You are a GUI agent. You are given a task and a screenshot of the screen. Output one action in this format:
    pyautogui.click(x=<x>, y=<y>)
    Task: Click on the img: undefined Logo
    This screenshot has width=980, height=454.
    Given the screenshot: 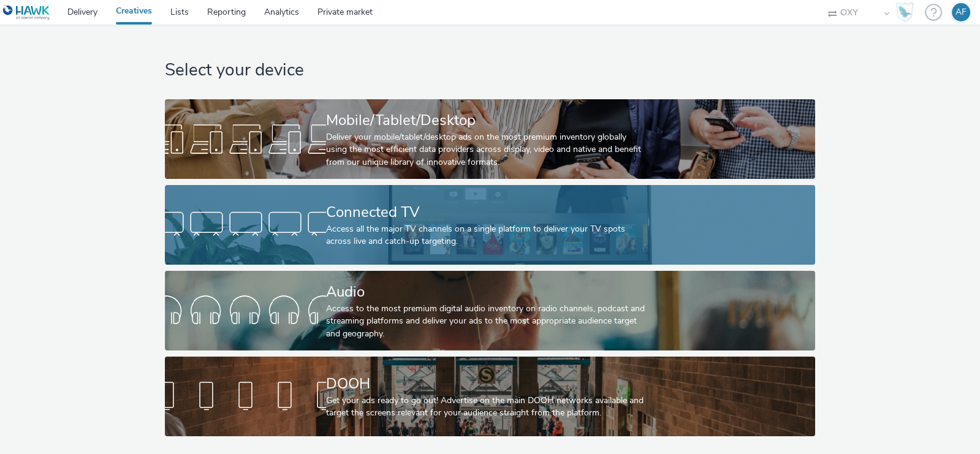 What is the action you would take?
    pyautogui.click(x=27, y=12)
    